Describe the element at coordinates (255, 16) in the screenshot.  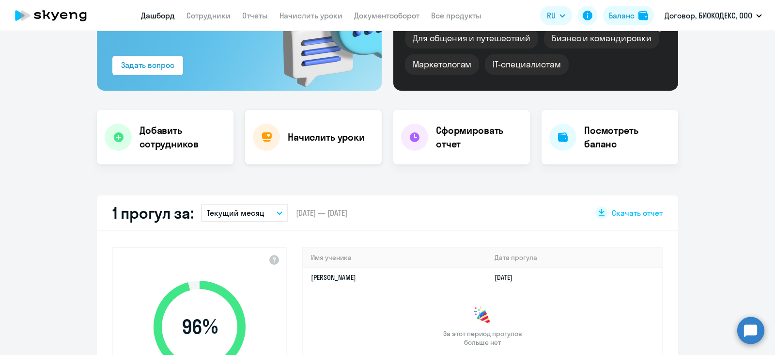
I see `a: Отчеты` at that location.